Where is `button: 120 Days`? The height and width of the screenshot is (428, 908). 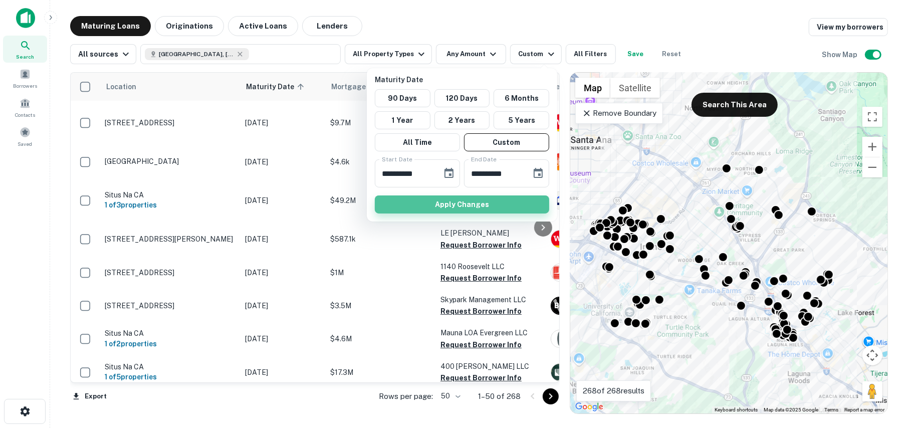 button: 120 Days is located at coordinates (462, 98).